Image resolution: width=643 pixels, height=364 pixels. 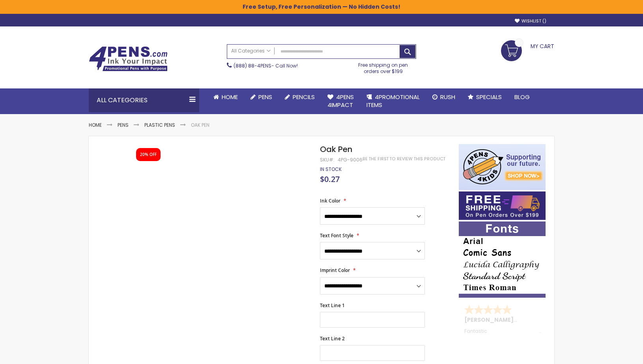 I want to click on span: - Call Now!, so click(x=265, y=66).